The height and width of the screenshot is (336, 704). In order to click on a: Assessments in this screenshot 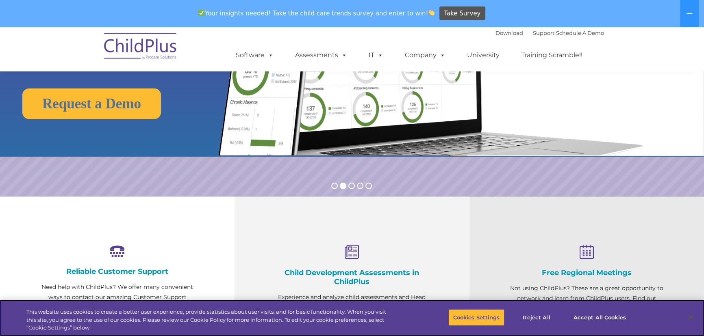, I will do `click(321, 55)`.